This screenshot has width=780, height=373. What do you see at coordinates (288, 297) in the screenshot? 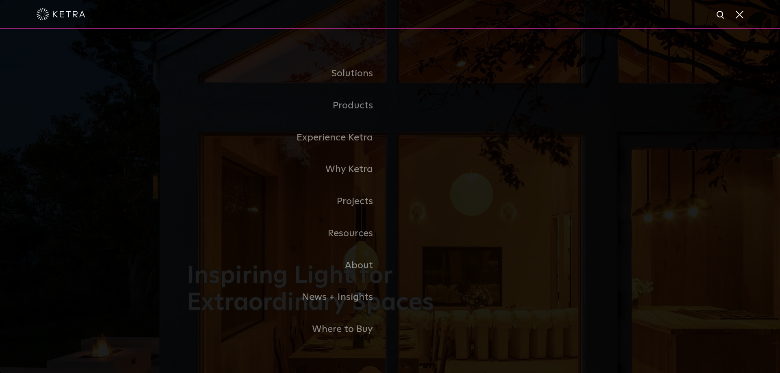
I see `a: News + Insights` at bounding box center [288, 297].